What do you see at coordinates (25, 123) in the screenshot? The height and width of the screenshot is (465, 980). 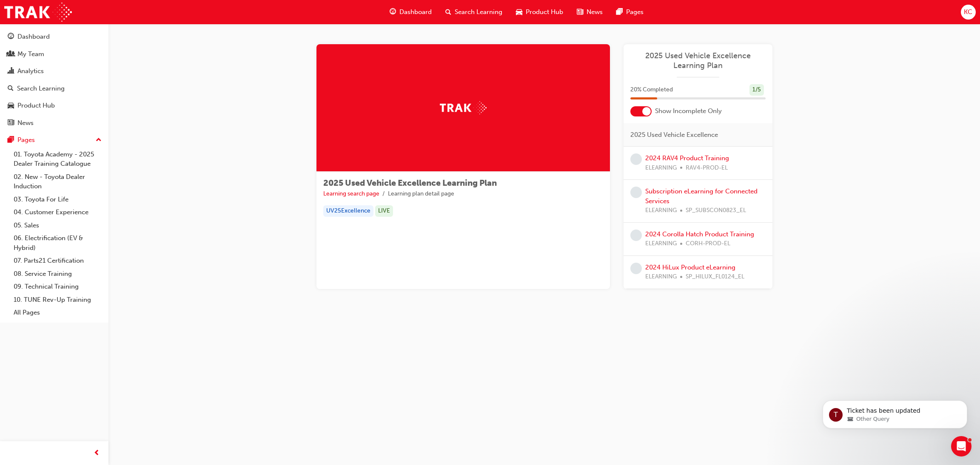 I see `div: News` at bounding box center [25, 123].